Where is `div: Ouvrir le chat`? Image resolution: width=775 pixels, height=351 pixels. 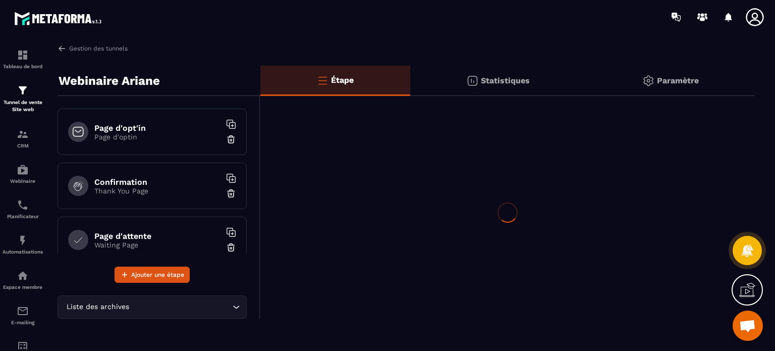 div: Ouvrir le chat is located at coordinates (748, 325).